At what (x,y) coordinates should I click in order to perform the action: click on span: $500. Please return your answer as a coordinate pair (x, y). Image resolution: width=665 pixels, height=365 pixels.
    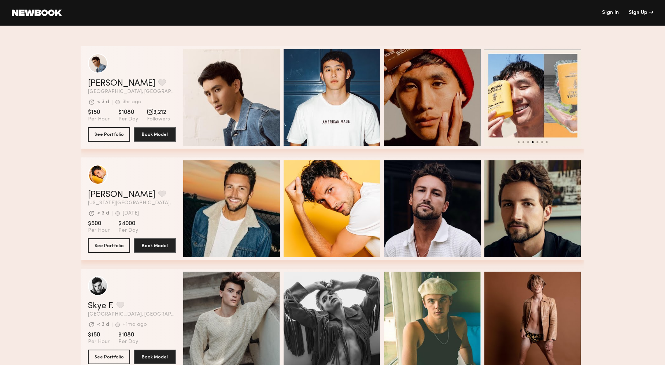
    Looking at the image, I should click on (99, 224).